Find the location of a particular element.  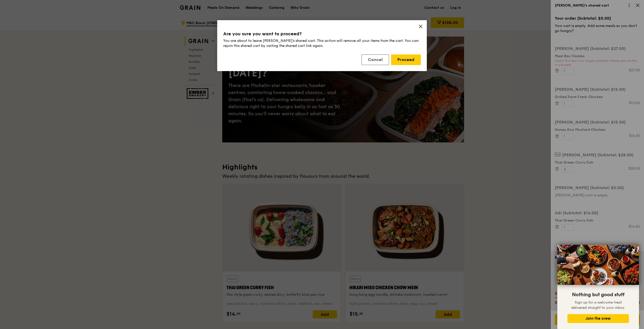

span: Sign up for a welcome treat delivered straight to your inbox. is located at coordinates (598, 305).